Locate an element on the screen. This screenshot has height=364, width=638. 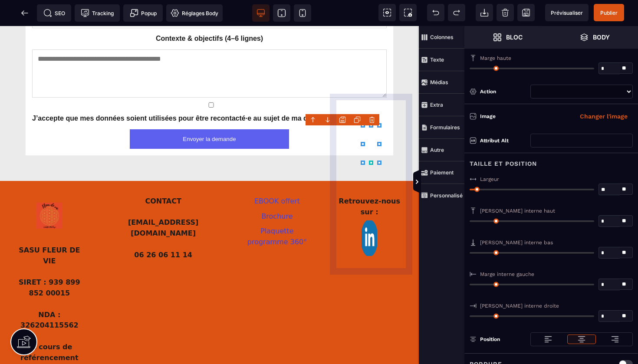
b: SIRET : 939 899 852 00015 NDA : 326204115562 En cours de référencement QUALIOPI is located at coordinates (50, 299).